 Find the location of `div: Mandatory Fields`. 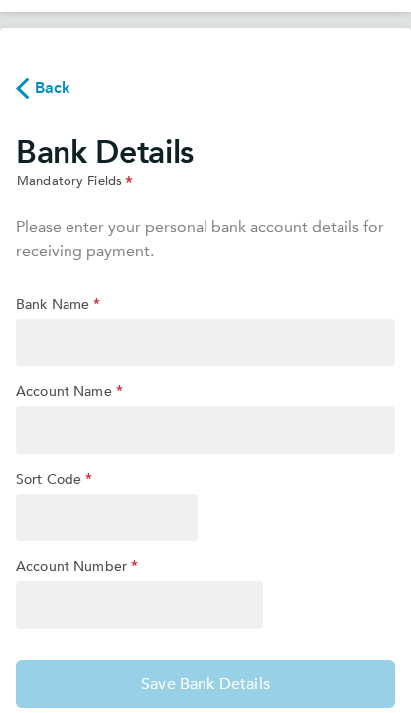

div: Mandatory Fields is located at coordinates (205, 182).